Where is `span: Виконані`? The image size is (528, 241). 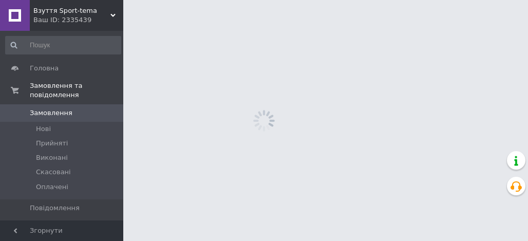 span: Виконані is located at coordinates (52, 158).